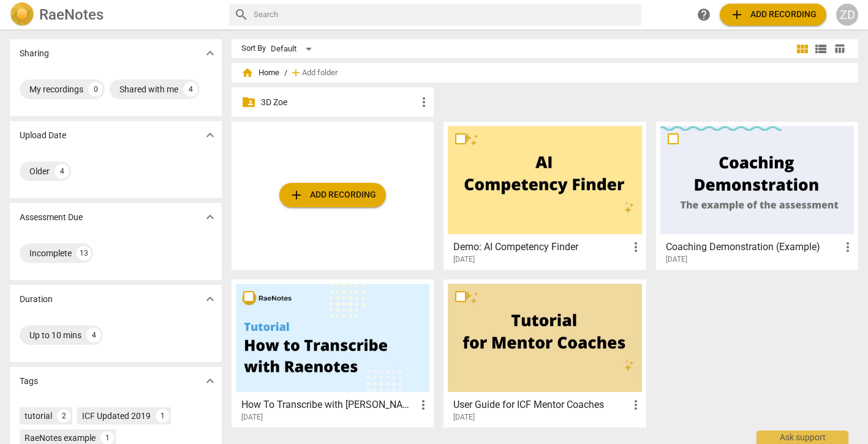 Image resolution: width=868 pixels, height=444 pixels. I want to click on div: 13, so click(84, 254).